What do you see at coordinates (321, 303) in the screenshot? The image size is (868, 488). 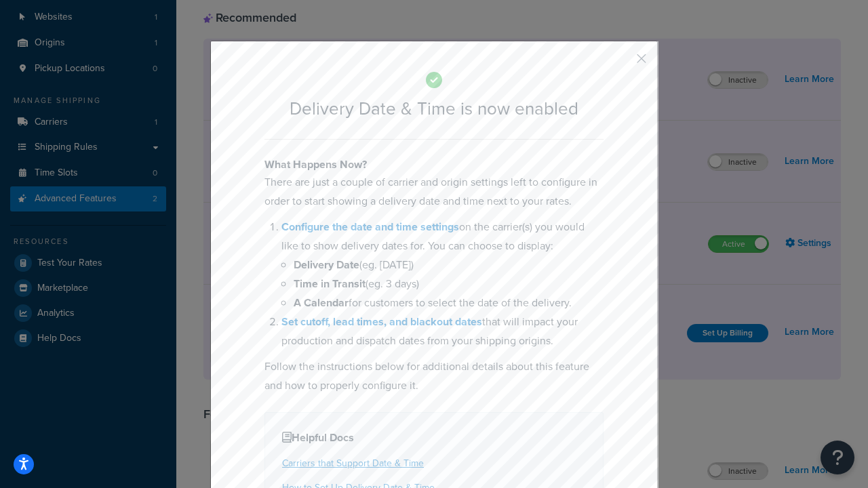 I see `b: A Calendar` at bounding box center [321, 303].